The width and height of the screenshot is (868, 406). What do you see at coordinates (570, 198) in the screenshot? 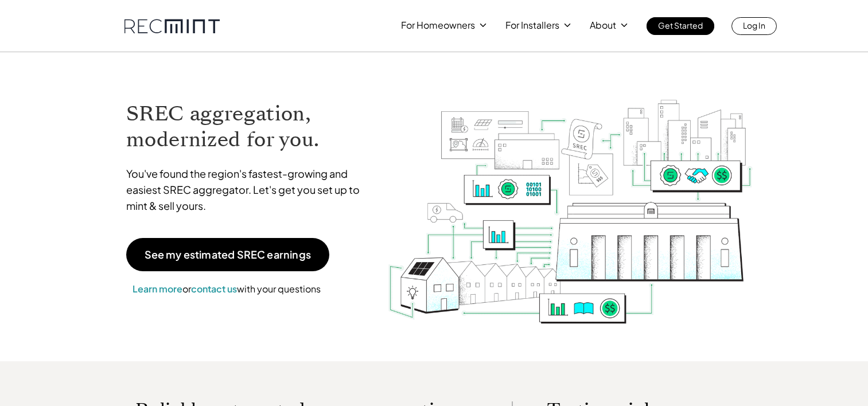
I see `img: RECmint value cycle` at bounding box center [570, 198].